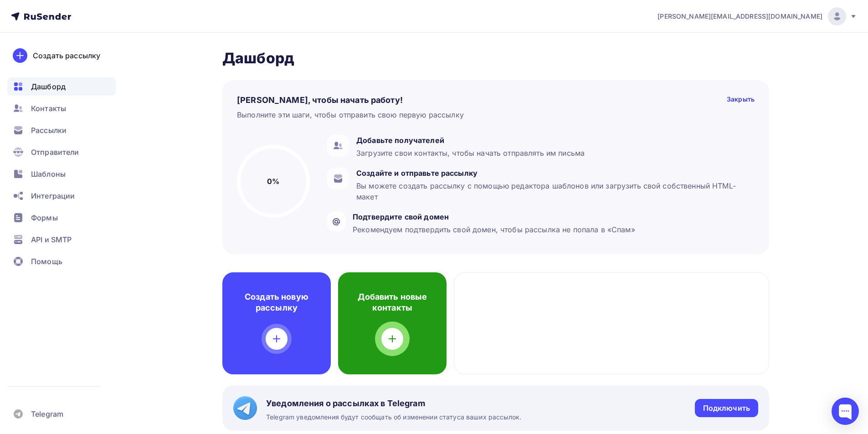 Image resolution: width=868 pixels, height=434 pixels. Describe the element at coordinates (62, 87) in the screenshot. I see `a: Дашборд` at that location.